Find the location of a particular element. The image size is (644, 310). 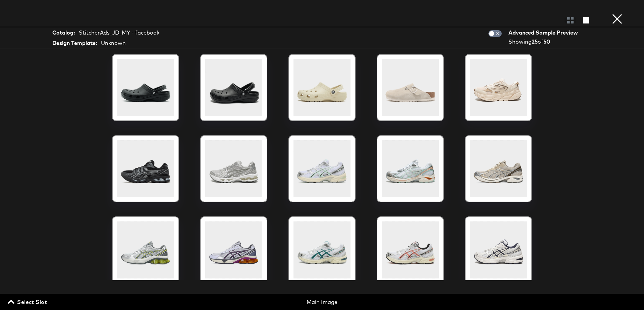

strong: 50 is located at coordinates (546, 41).